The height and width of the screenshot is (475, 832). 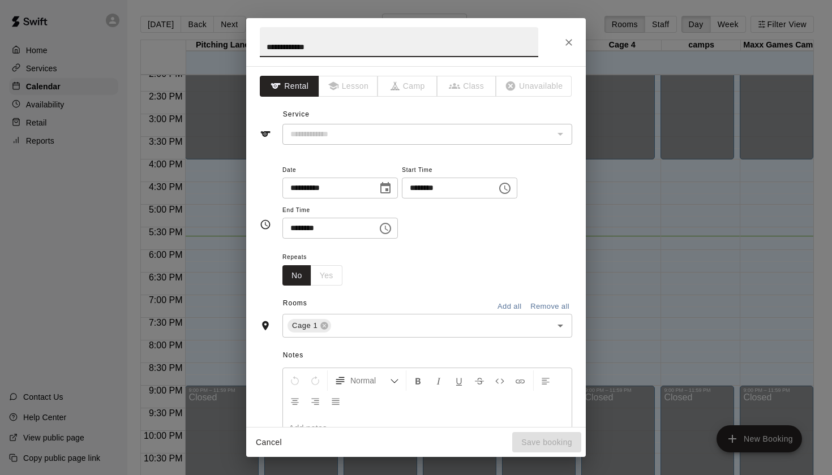 What do you see at coordinates (265, 326) in the screenshot?
I see `svg: Rooms` at bounding box center [265, 326].